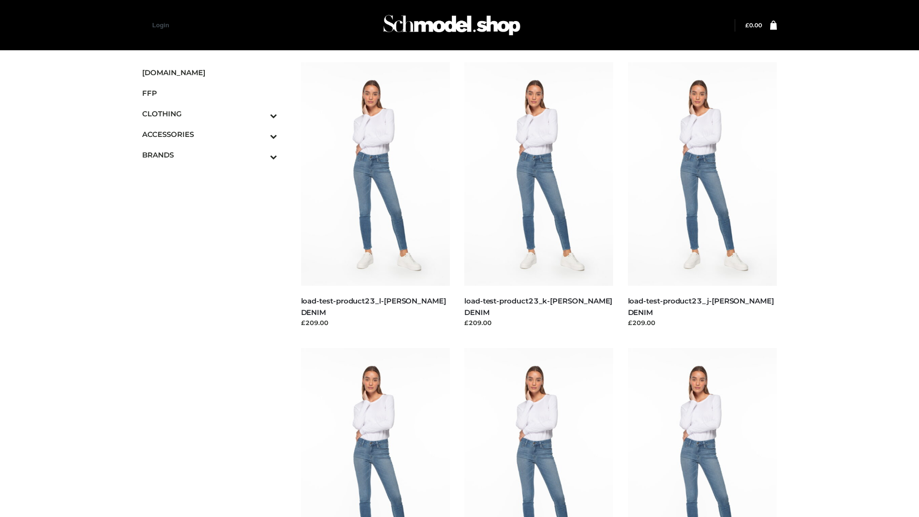  Describe the element at coordinates (160, 25) in the screenshot. I see `a: Login` at that location.